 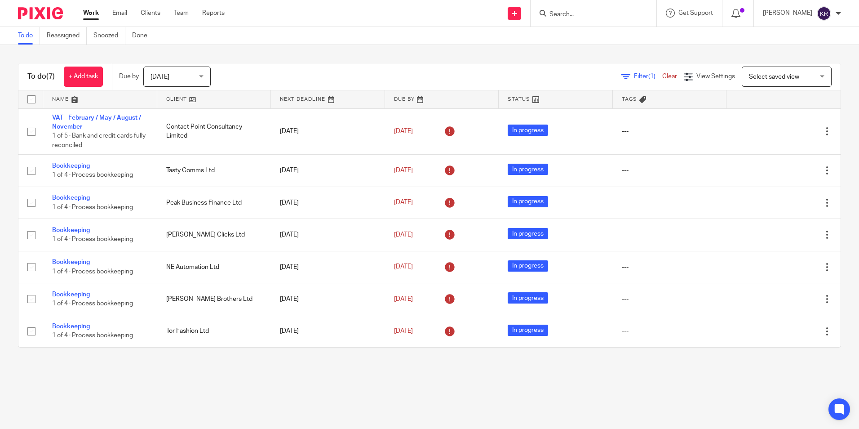 I want to click on p: Due by, so click(x=129, y=76).